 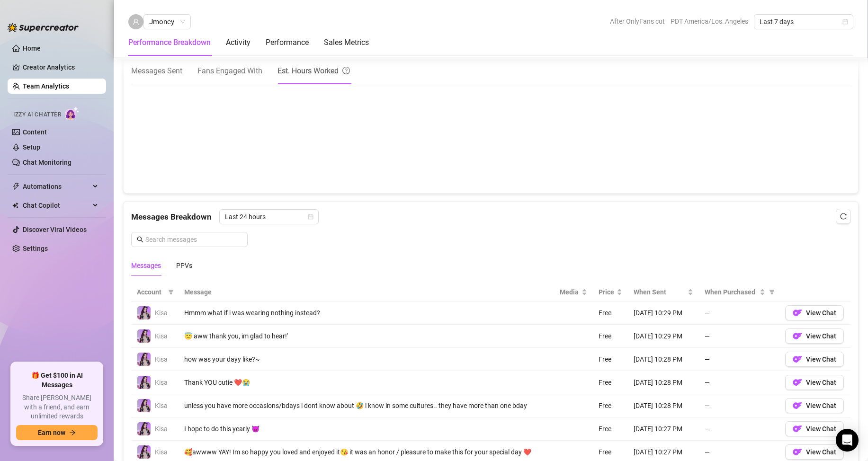 What do you see at coordinates (366, 313) in the screenshot?
I see `div: Hmmm what if i was wearing nothing instead?` at bounding box center [366, 313].